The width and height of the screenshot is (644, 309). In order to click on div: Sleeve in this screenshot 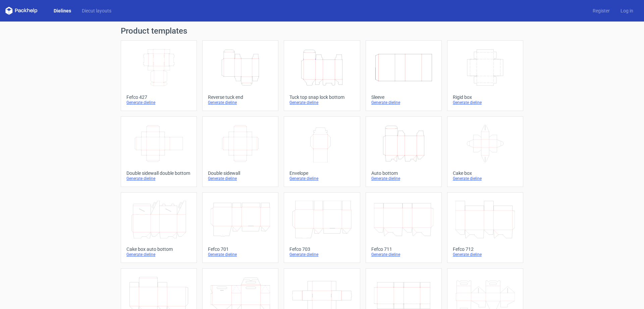, I will do `click(404, 97)`.